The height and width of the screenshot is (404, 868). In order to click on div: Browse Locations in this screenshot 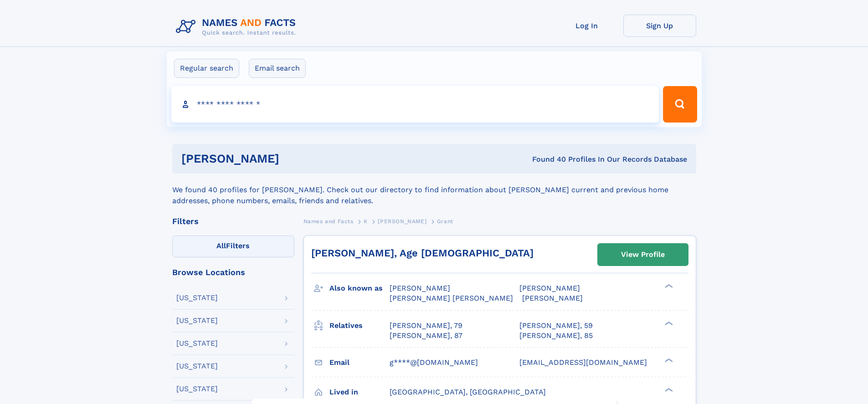, I will do `click(234, 273)`.